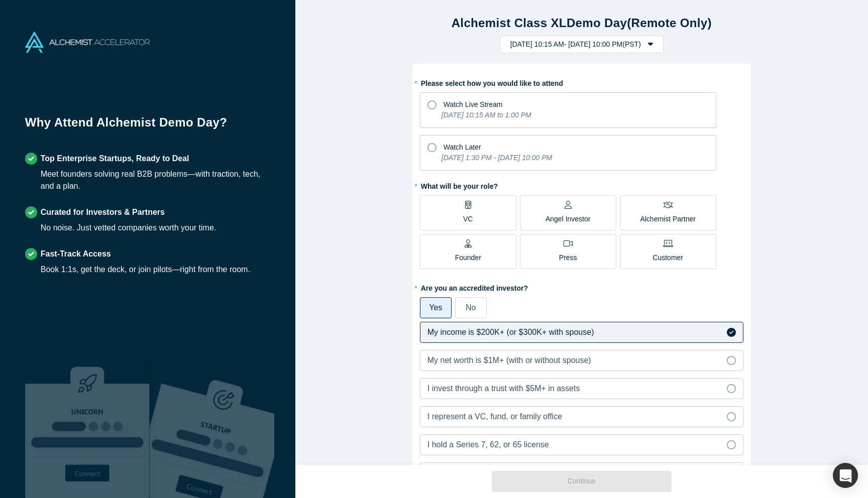  What do you see at coordinates (582, 482) in the screenshot?
I see `button: Continue` at bounding box center [582, 482].